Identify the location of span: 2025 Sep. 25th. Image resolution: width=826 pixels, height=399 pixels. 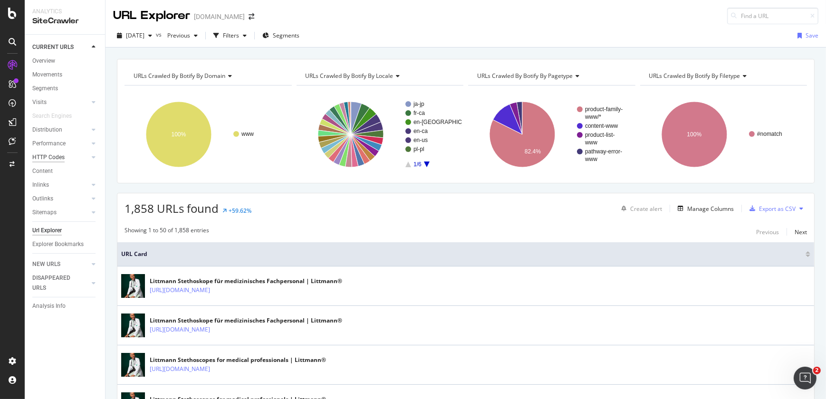
(135, 35).